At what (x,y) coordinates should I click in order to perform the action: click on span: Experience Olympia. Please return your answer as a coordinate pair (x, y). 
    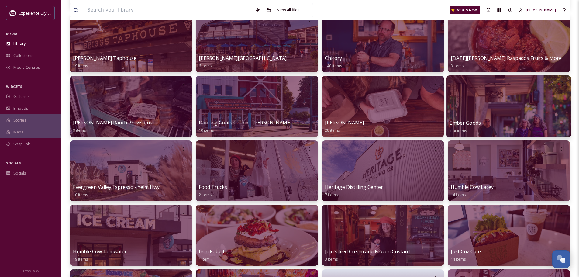
    Looking at the image, I should click on (37, 13).